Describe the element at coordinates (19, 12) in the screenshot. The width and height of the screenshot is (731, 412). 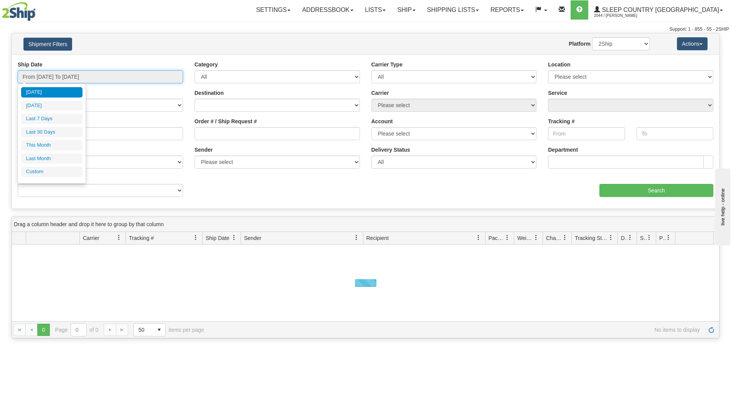
I see `img: logo2044.jpg` at that location.